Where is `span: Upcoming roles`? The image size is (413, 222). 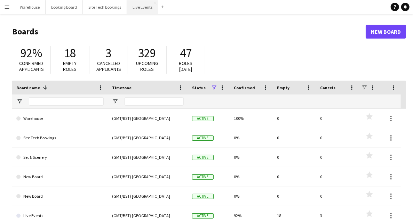 span: Upcoming roles is located at coordinates (147, 66).